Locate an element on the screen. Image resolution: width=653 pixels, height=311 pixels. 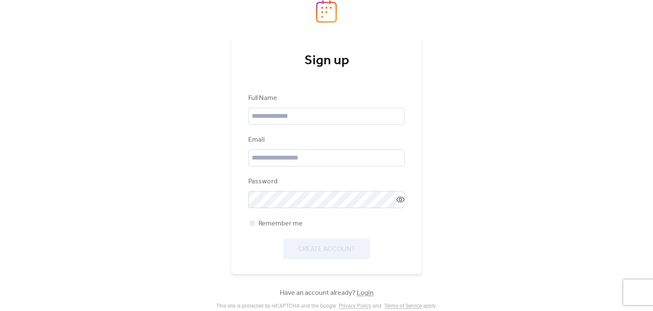
a: Privacy Policy is located at coordinates (355, 306).